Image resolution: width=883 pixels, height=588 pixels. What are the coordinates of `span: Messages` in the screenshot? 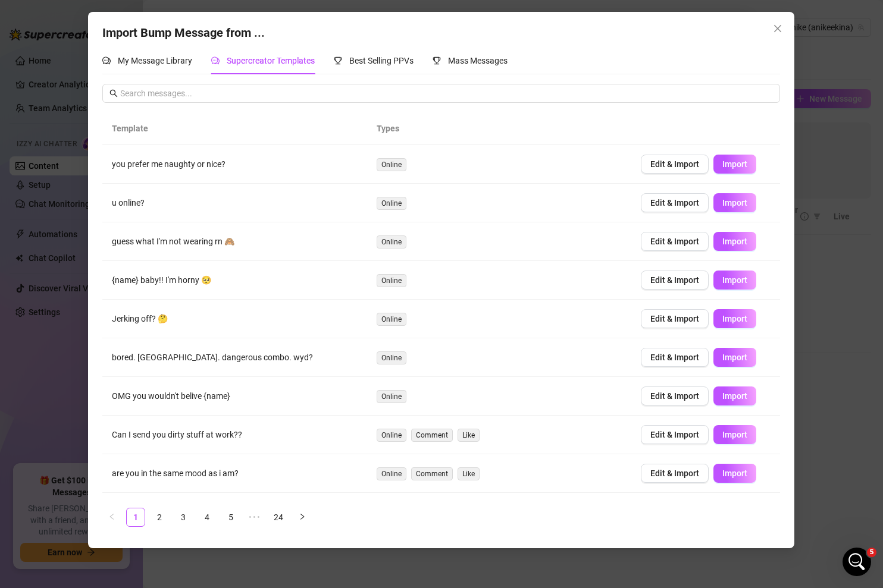 It's located at (89, 405).